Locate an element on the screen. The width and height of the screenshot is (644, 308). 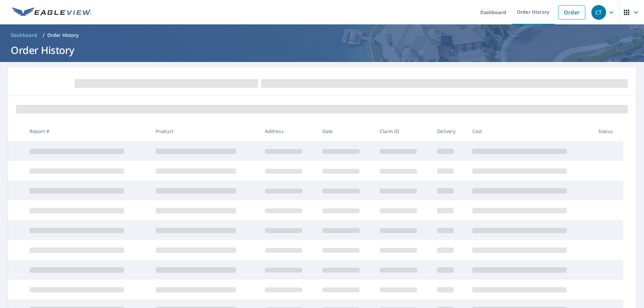
span: Dashboard is located at coordinates (24, 35).